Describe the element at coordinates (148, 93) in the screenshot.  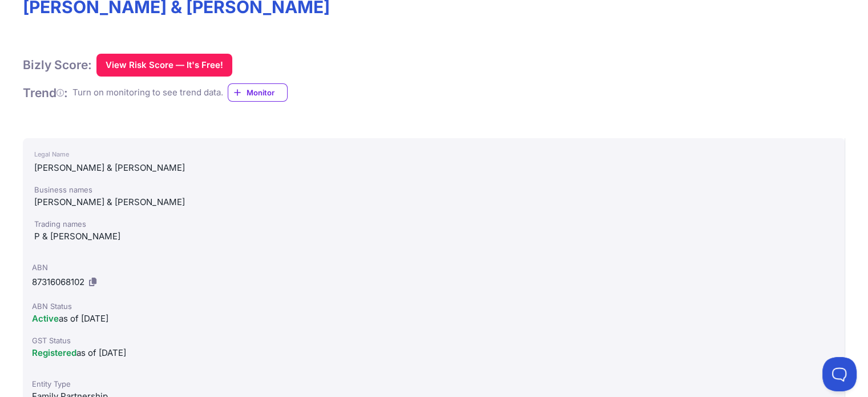
I see `div: Turn on monitoring to see trend data.` at that location.